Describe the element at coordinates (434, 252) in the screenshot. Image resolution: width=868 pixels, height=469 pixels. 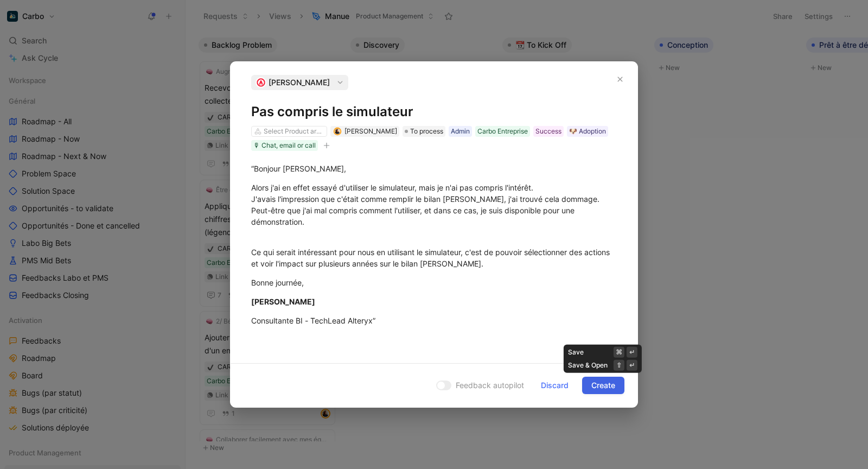
I see `div: Ce qui serait intéressant pour nous en utilisant le simulateur, c'est de pouvoir sélectionner des...` at that location.